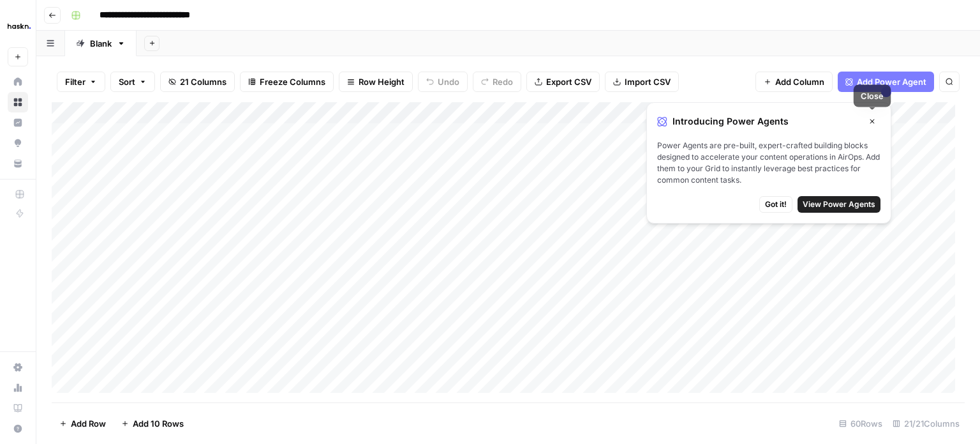  Describe the element at coordinates (18, 163) in the screenshot. I see `a: Your Data` at that location.